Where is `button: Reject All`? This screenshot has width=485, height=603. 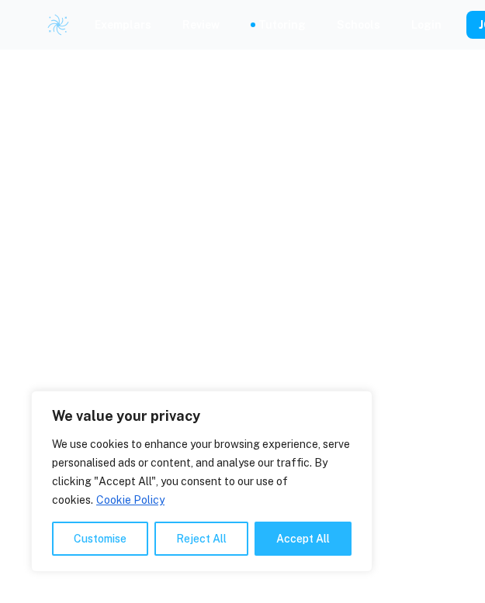
button: Reject All is located at coordinates (201, 539).